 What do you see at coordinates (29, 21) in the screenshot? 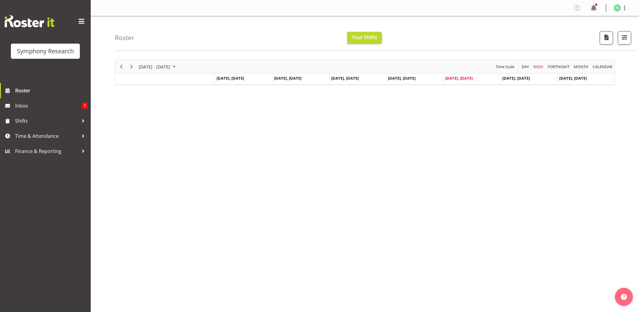
I see `img: Rosterit website logo` at bounding box center [29, 21].